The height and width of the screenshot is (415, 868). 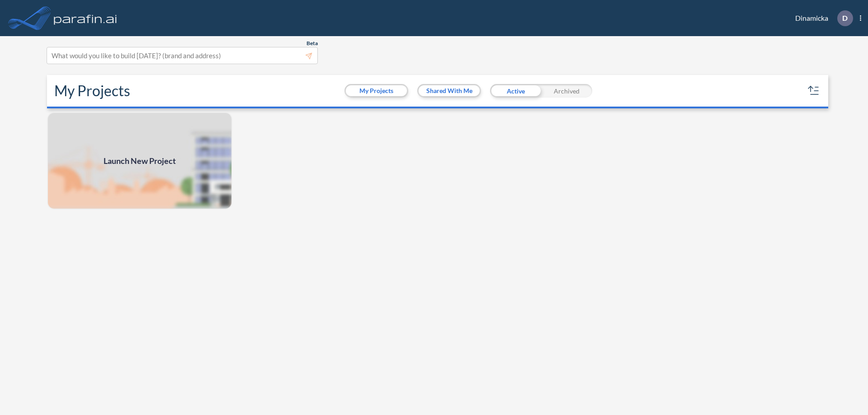 I want to click on button: Shared With Me, so click(x=449, y=91).